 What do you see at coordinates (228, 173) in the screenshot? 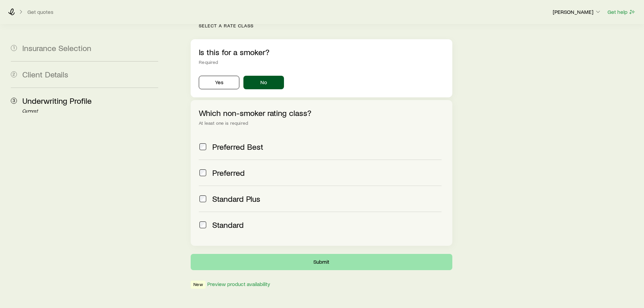
I see `span: Preferred` at bounding box center [228, 173].